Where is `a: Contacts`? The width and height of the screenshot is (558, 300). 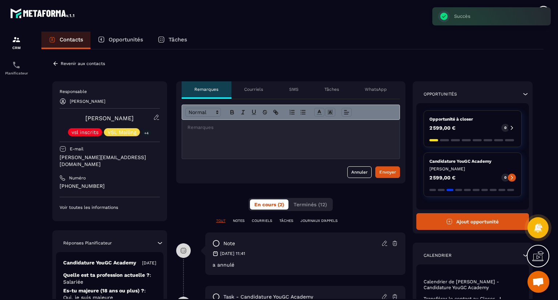
a: Contacts is located at coordinates (66, 40).